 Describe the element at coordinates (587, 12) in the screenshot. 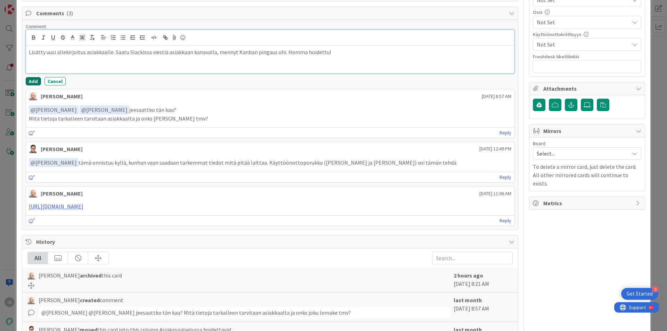

I see `div: Osio` at that location.